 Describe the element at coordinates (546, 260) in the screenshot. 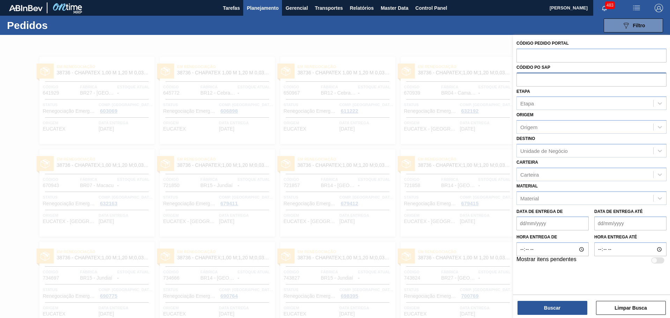

I see `label: Mostrar itens pendentes` at that location.